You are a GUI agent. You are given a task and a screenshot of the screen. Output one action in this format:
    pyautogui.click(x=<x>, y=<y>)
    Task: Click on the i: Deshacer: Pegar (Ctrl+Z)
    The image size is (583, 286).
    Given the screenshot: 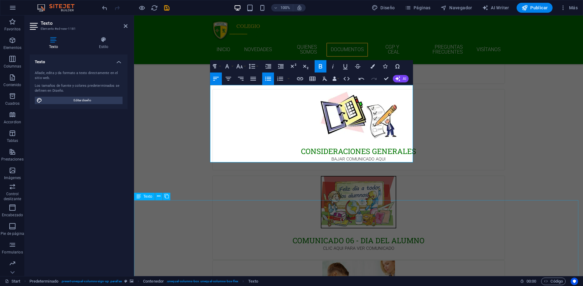 What is the action you would take?
    pyautogui.click(x=104, y=8)
    